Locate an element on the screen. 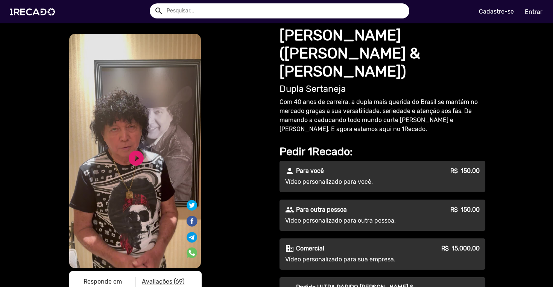 Image resolution: width=553 pixels, height=287 pixels. button: Example home icon is located at coordinates (158, 10).